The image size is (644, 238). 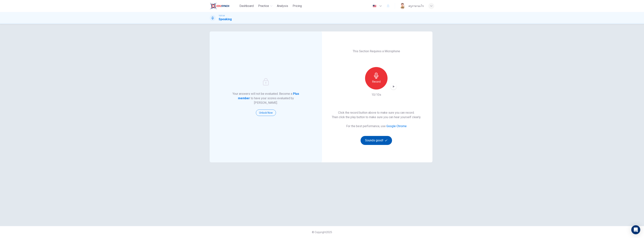 What do you see at coordinates (224, 6) in the screenshot?
I see `a: EduSynch logo` at bounding box center [224, 6].